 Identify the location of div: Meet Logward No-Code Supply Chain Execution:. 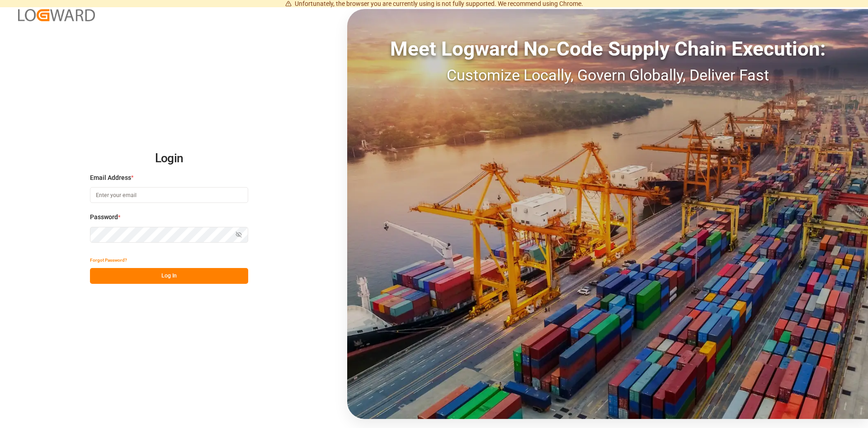
(608, 49).